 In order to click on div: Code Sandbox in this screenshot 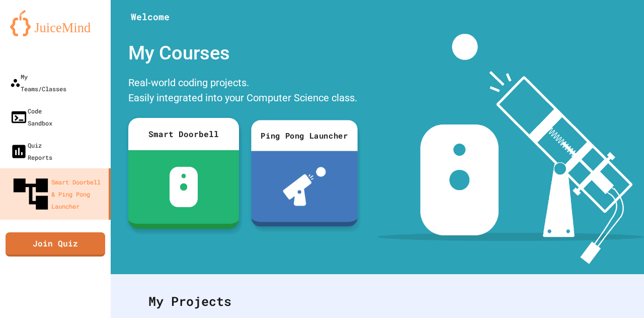, I will do `click(31, 117)`.